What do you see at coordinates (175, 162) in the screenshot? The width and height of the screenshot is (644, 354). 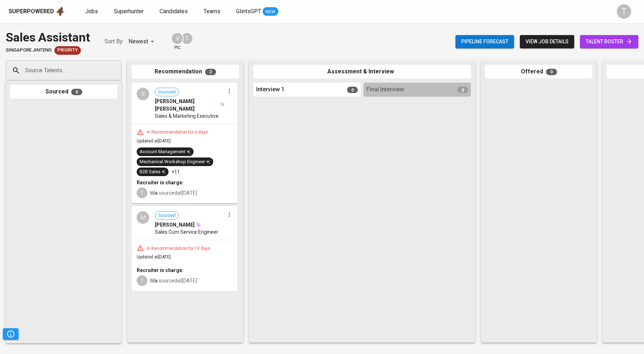 I see `div: Mechanical Workshop Engineer` at bounding box center [175, 162].